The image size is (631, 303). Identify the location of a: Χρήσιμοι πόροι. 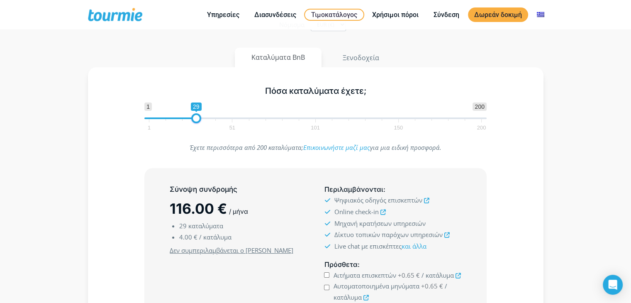
(396, 15).